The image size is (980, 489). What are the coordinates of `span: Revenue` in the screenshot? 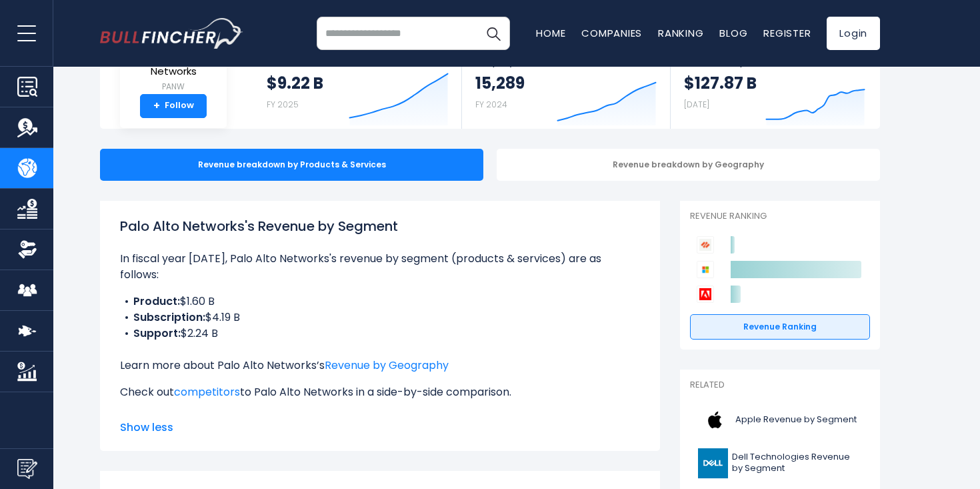 It's located at (358, 61).